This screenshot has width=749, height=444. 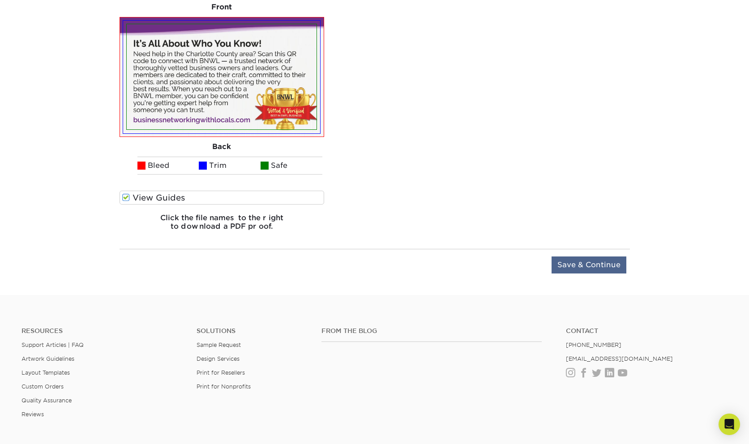 What do you see at coordinates (230, 166) in the screenshot?
I see `li: Trim` at bounding box center [230, 166].